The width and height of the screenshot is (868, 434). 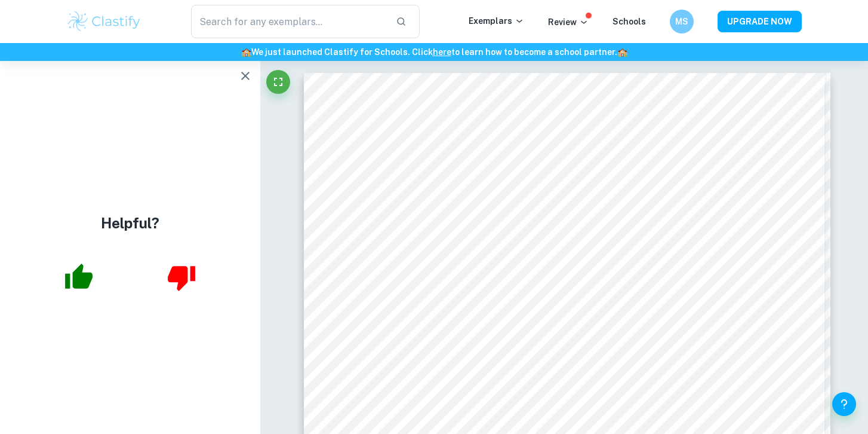 I want to click on button: UPGRADE NOW, so click(x=759, y=21).